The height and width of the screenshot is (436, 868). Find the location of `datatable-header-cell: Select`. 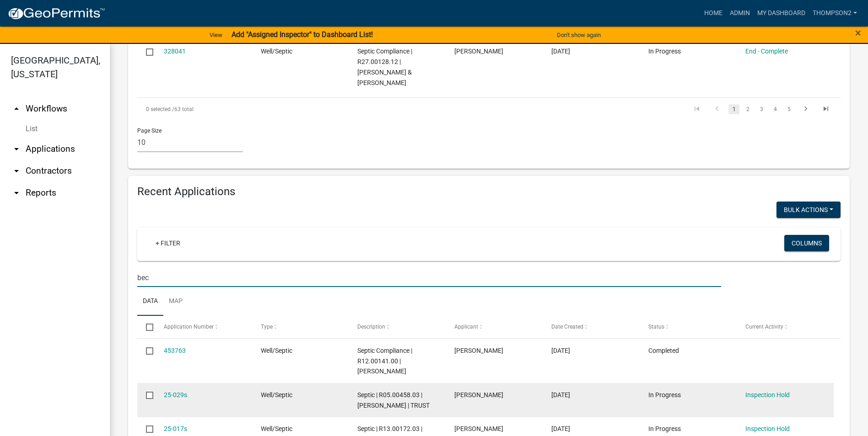

datatable-header-cell: Select is located at coordinates (146, 327).